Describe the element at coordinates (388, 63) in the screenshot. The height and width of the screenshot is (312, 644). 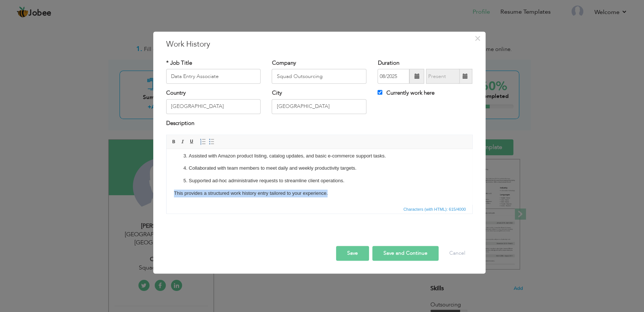
I see `label: Duration` at that location.